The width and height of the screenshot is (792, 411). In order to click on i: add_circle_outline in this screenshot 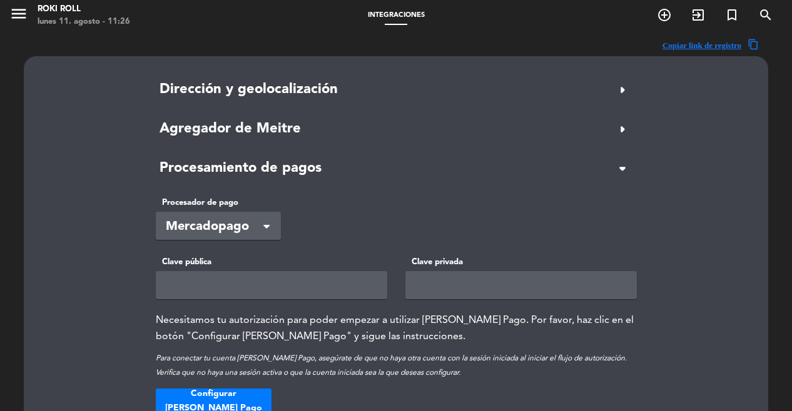, I will do `click(664, 15)`.